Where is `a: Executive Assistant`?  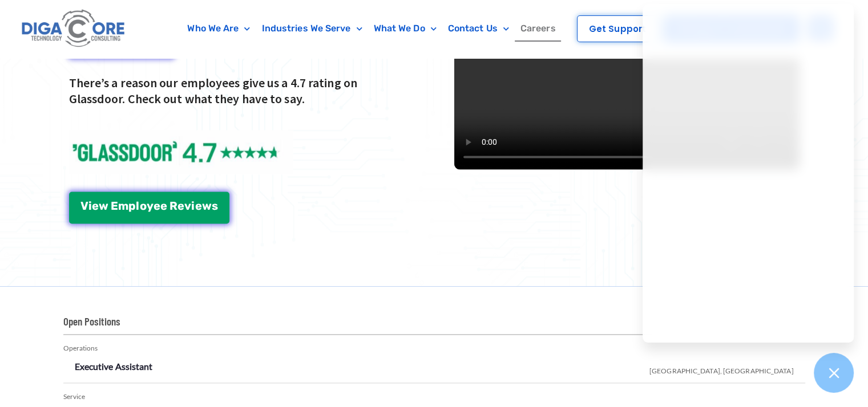
a: Executive Assistant is located at coordinates (114, 366).